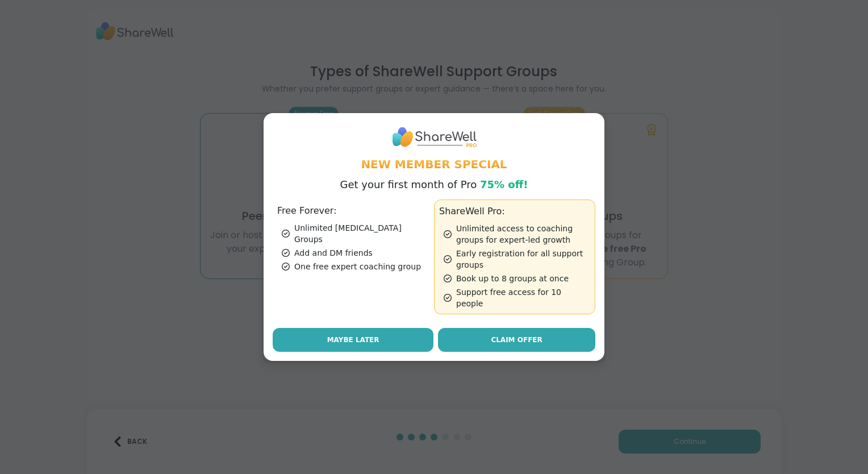  I want to click on a: Claim Offer, so click(516, 340).